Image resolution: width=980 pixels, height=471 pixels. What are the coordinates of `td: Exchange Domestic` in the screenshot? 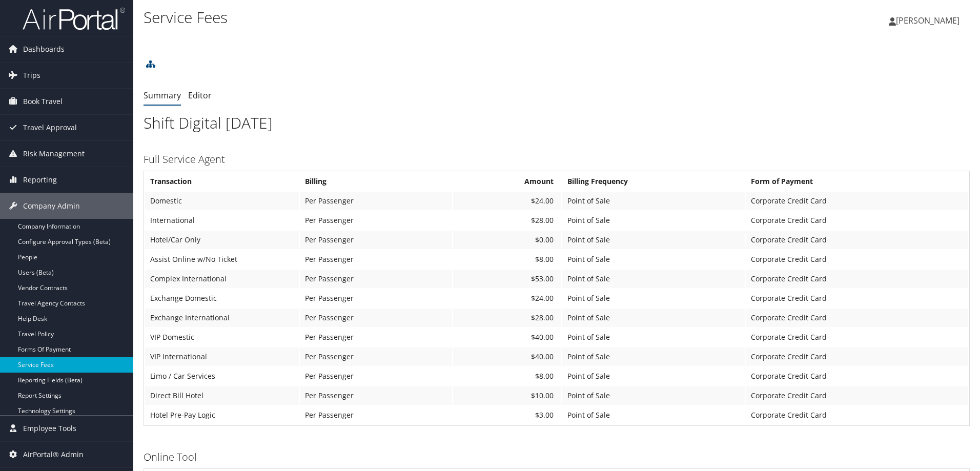 It's located at (222, 299).